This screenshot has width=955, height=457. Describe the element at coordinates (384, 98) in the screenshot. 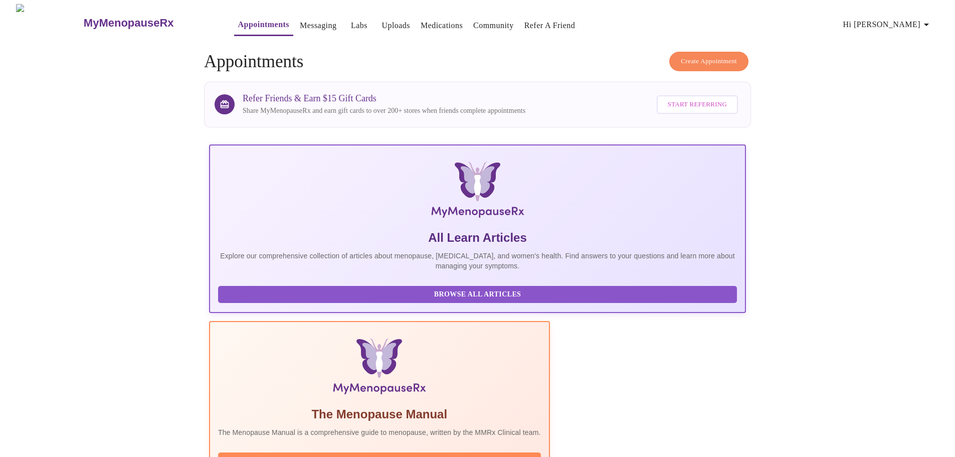

I see `h3: Refer Friends & Earn $15 Gift Cards` at that location.